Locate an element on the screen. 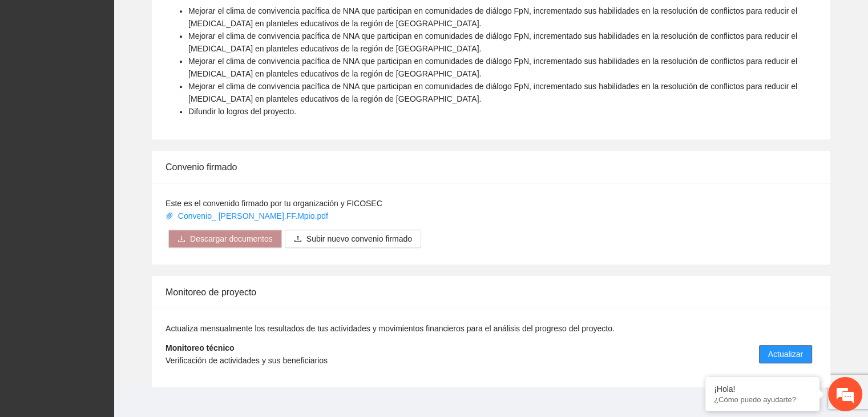 The width and height of the screenshot is (868, 417). span: Difundir lo logros del proyecto. is located at coordinates (242, 111).